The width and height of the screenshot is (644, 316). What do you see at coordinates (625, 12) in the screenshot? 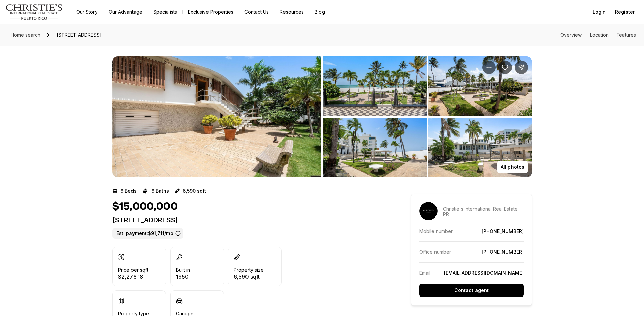
I see `button: Register` at bounding box center [625, 12].